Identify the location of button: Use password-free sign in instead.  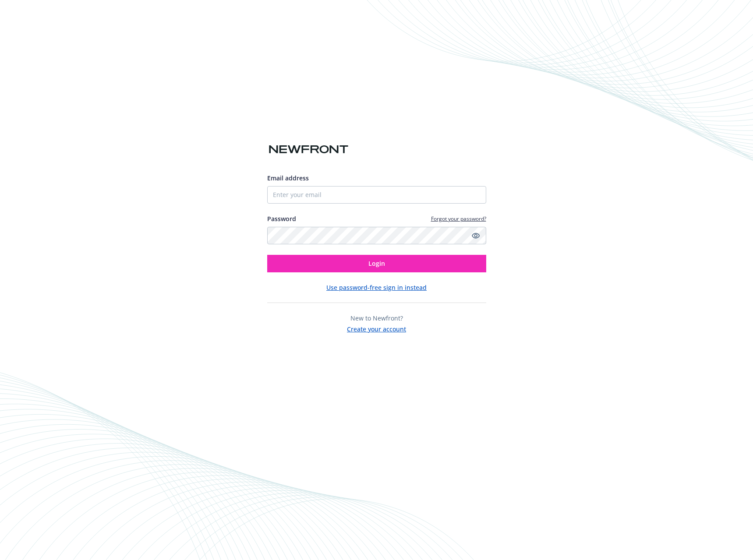
(377, 287).